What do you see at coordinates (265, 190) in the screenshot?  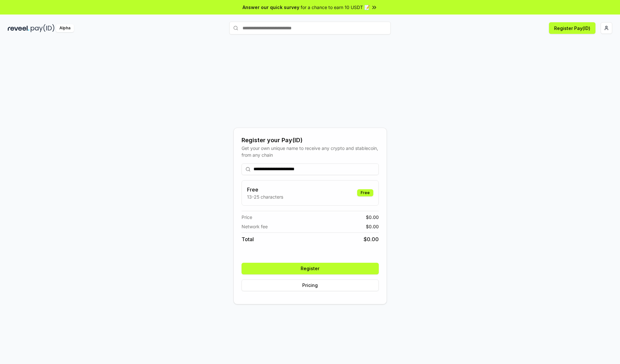 I see `h3: Free` at bounding box center [265, 190].